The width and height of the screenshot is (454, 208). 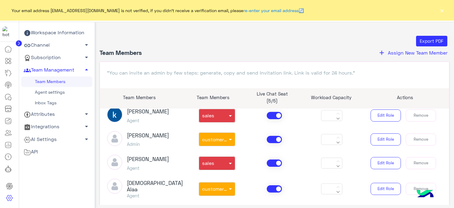 I want to click on a: Subscription, so click(x=57, y=58).